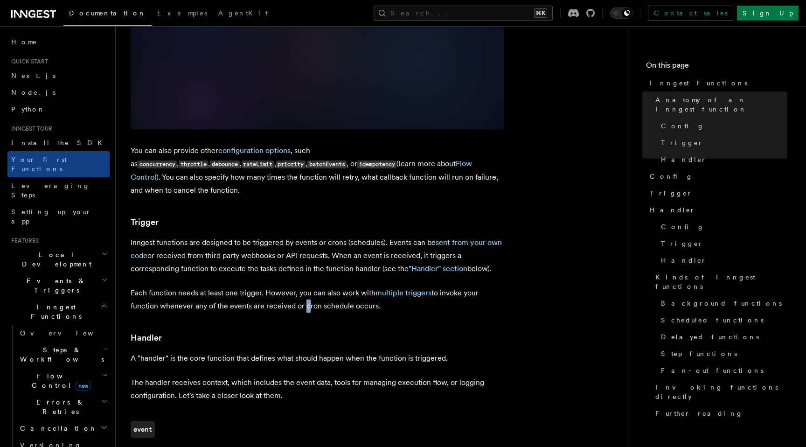 The width and height of the screenshot is (806, 447). I want to click on span: Events & Triggers, so click(55, 285).